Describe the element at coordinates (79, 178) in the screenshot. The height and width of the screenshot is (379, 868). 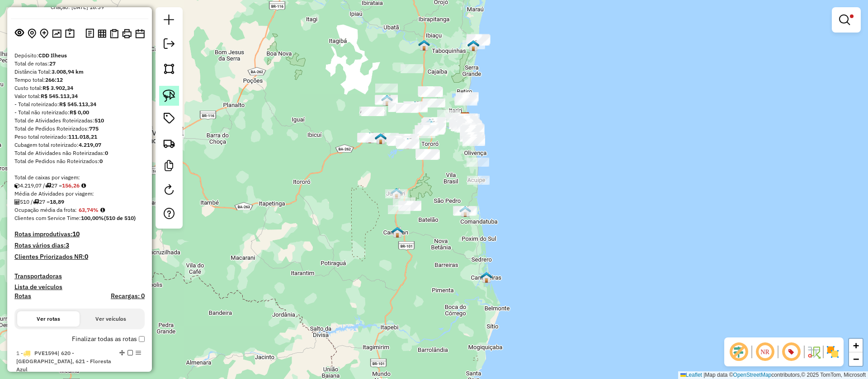
I see `div: Total de caixas por viagem:` at that location.